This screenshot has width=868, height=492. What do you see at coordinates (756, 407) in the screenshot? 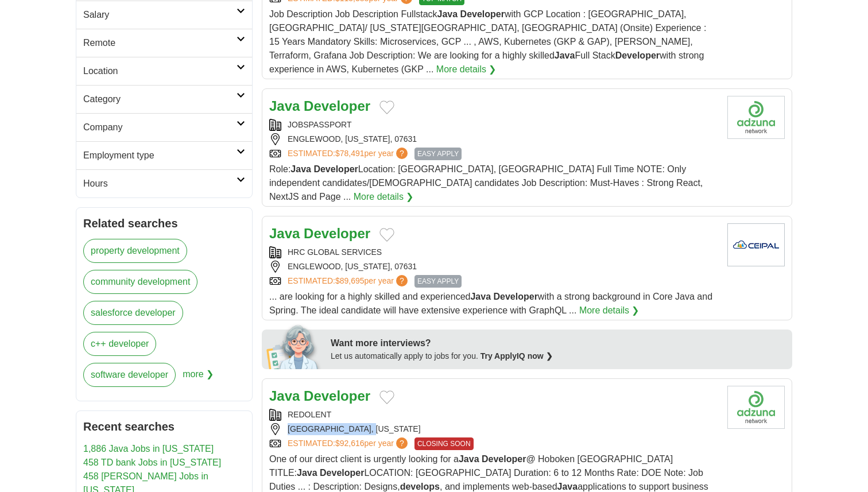
I see `img: Redolent logo` at bounding box center [756, 407].